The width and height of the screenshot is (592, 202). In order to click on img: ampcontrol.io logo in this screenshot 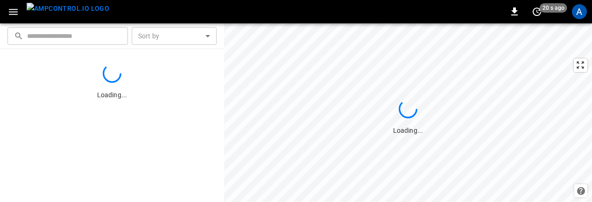, I will do `click(68, 8)`.